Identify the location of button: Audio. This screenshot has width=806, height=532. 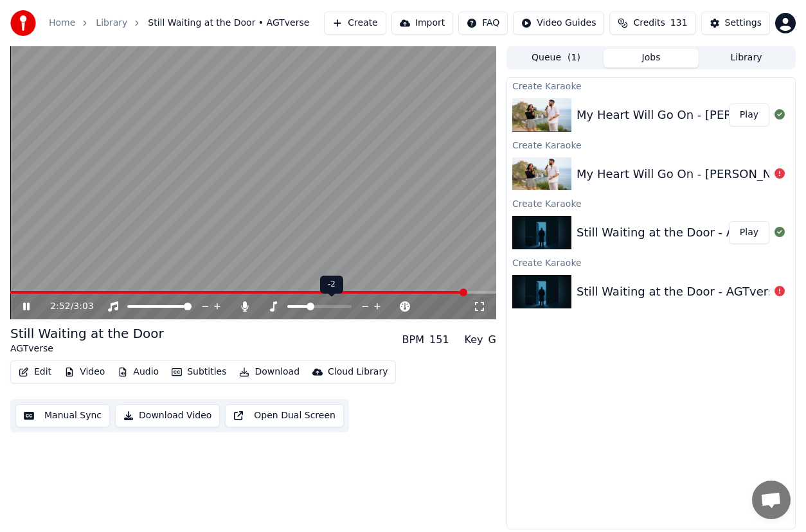
(138, 372).